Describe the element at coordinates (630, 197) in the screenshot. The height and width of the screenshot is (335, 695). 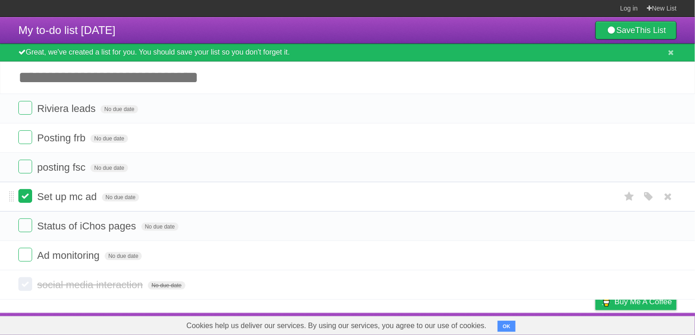
I see `label: Star task` at that location.